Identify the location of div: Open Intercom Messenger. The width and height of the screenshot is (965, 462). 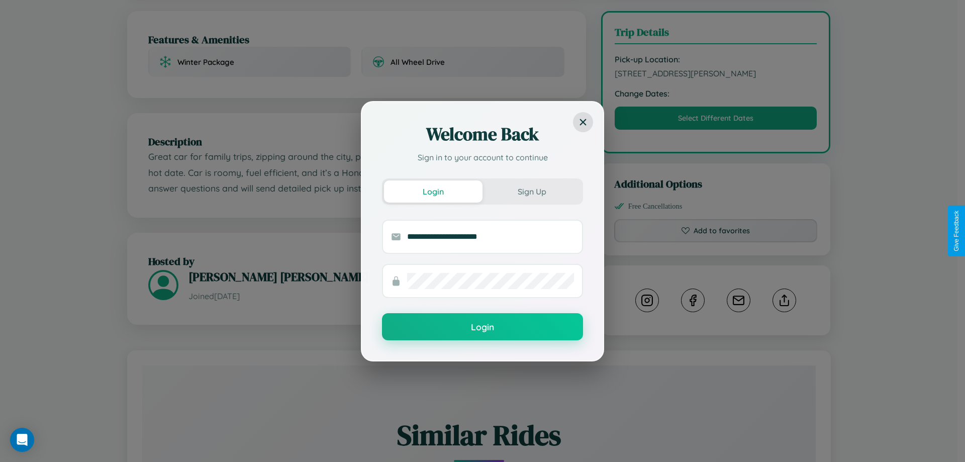
(22, 440).